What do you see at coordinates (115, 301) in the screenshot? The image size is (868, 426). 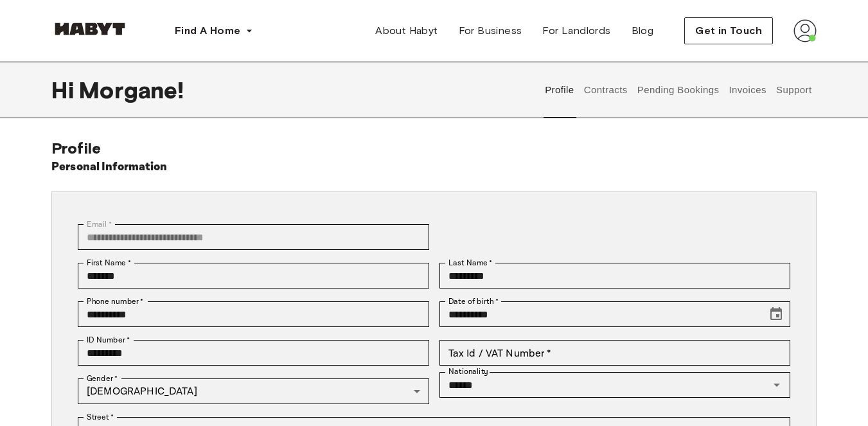 I see `label: Phone number` at bounding box center [115, 301].